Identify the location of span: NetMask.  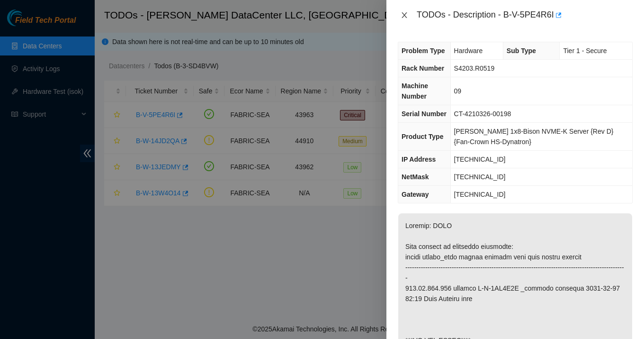
(415, 177).